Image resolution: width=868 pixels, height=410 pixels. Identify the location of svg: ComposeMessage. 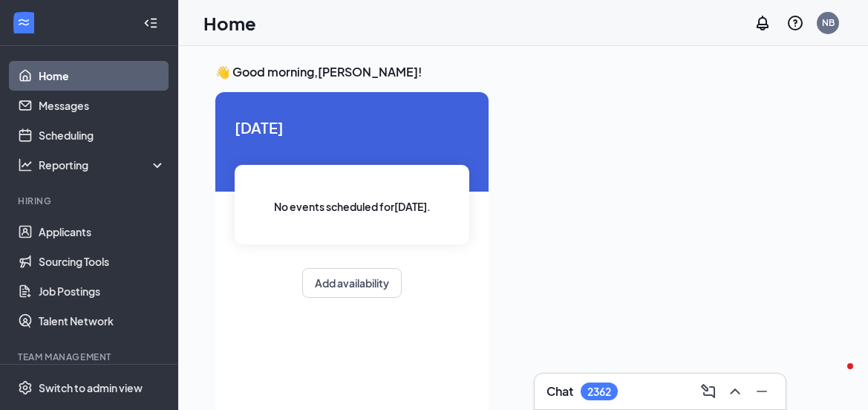
(708, 392).